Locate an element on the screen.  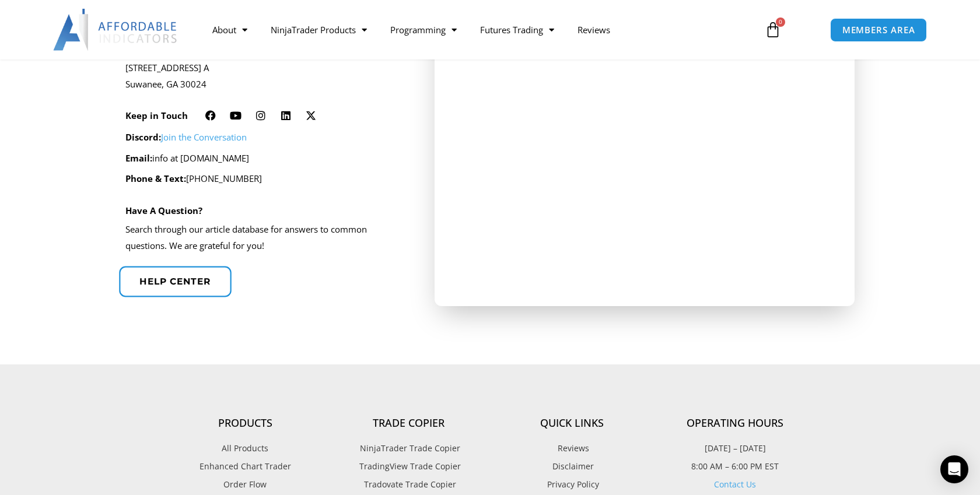
a: TradingView Trade Copier is located at coordinates (409, 466).